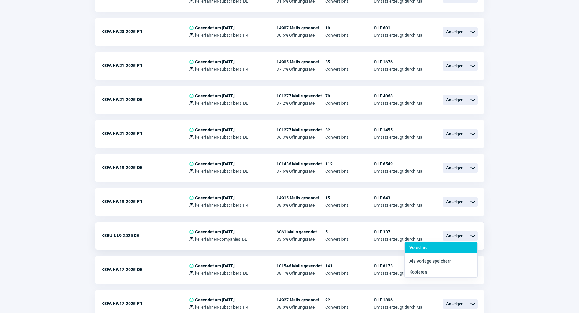 This screenshot has height=313, width=579. I want to click on span: 14915 Mails gesendet, so click(301, 198).